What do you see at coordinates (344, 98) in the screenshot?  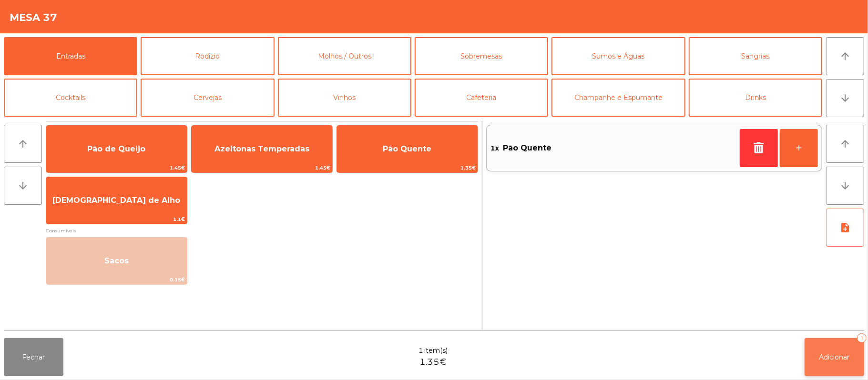 I see `button: Vinhos` at bounding box center [344, 98].